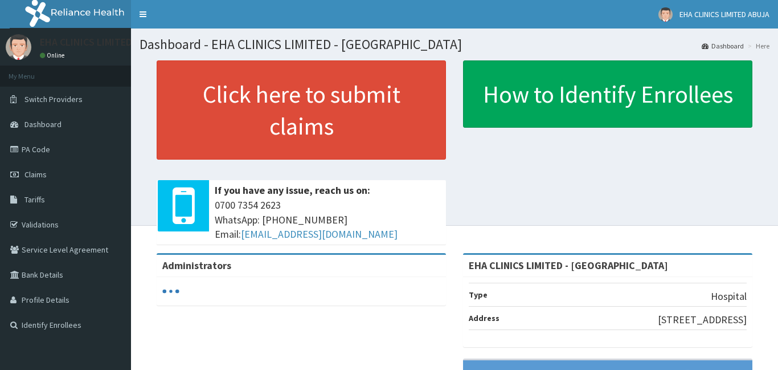 This screenshot has width=778, height=370. I want to click on span: EHA CLINICS LIMITED ABUJA, so click(725, 14).